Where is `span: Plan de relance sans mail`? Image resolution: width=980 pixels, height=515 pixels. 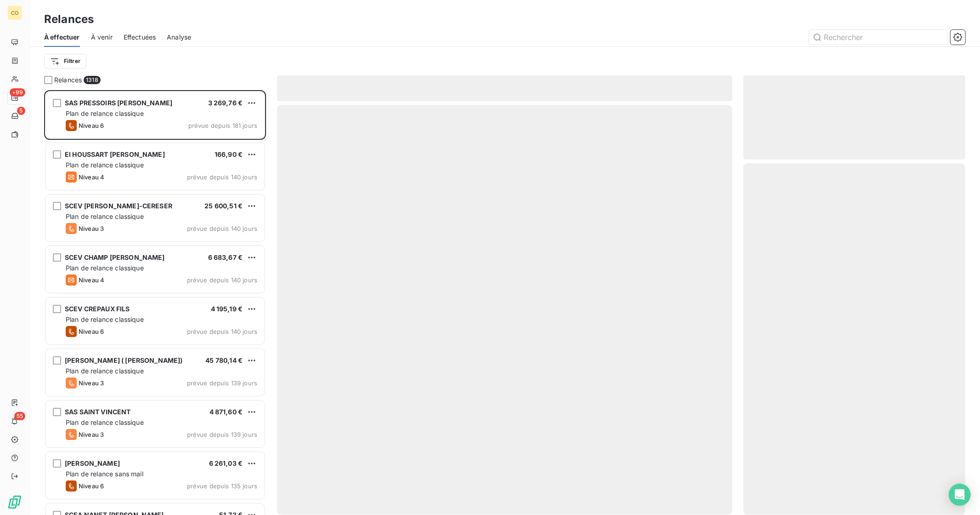 span: Plan de relance sans mail is located at coordinates (104, 474).